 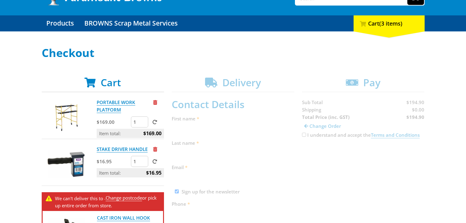 I want to click on a: PORTABLE WORK PLATFORM, so click(x=116, y=106).